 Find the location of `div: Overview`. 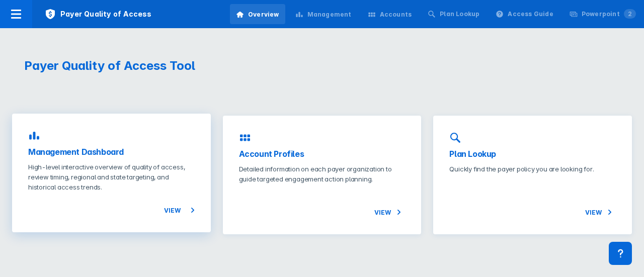

div: Overview is located at coordinates (264, 15).